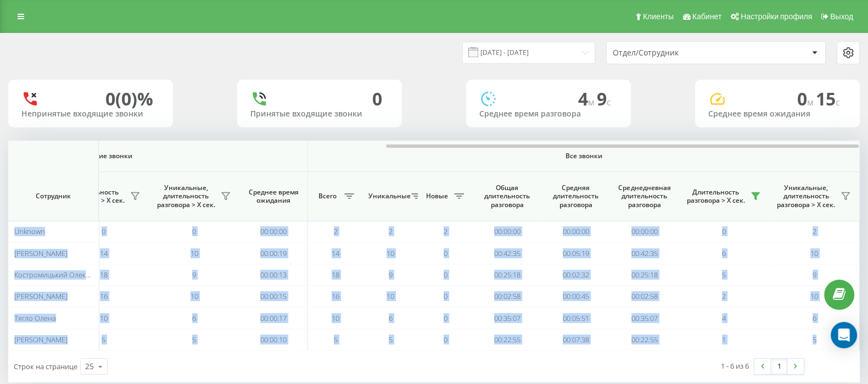 This screenshot has height=384, width=868. Describe the element at coordinates (843, 335) in the screenshot. I see `div: Open Intercom Messenger` at that location.